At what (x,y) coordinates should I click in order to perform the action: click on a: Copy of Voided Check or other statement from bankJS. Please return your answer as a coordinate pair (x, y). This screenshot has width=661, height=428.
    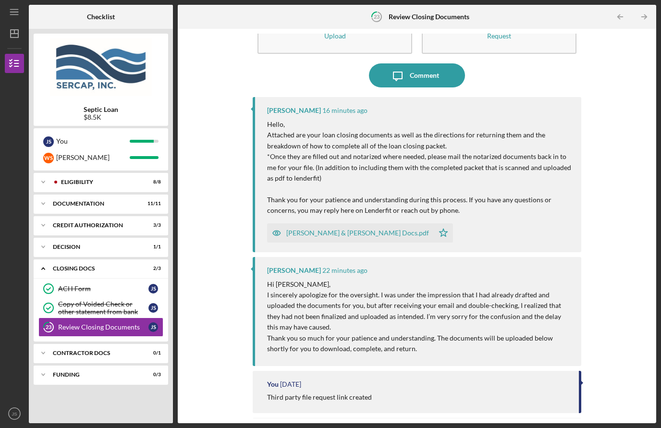
    Looking at the image, I should click on (101, 308).